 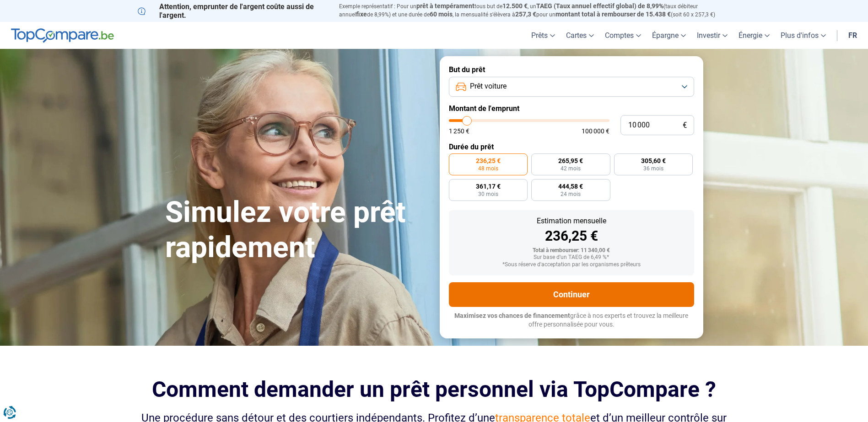 I want to click on span: Maximisez vos chances de financement, so click(x=512, y=316).